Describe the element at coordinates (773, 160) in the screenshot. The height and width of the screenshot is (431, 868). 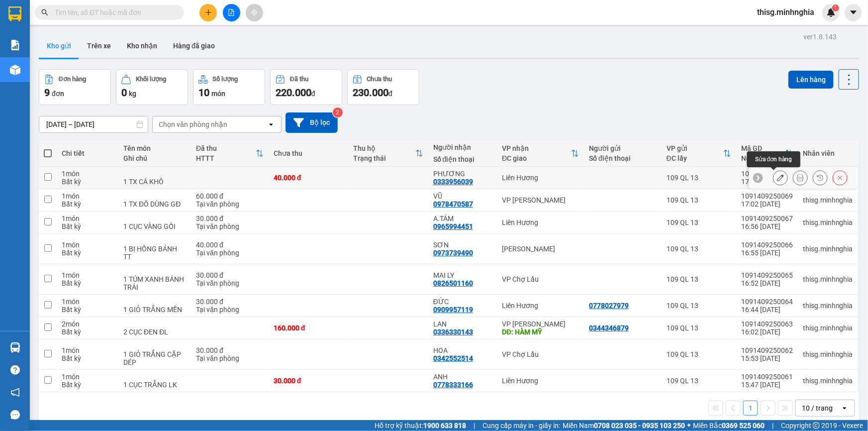
I see `div: Sửa đơn hàng` at that location.